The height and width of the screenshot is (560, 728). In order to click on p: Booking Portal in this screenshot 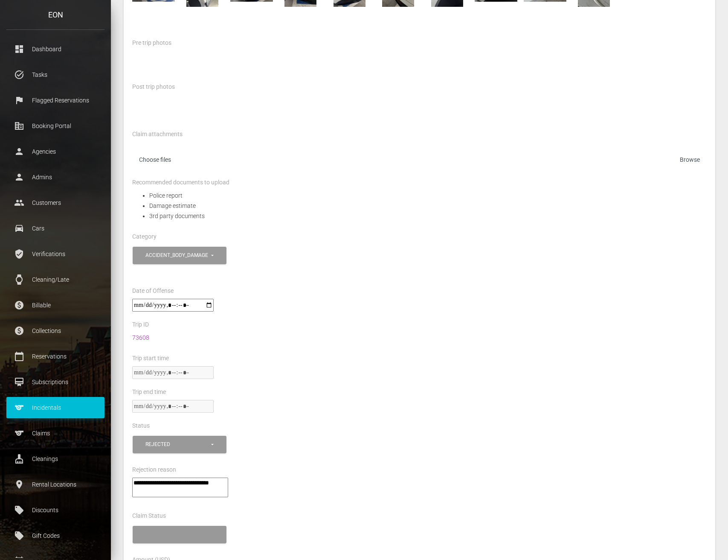, I will do `click(55, 126)`.